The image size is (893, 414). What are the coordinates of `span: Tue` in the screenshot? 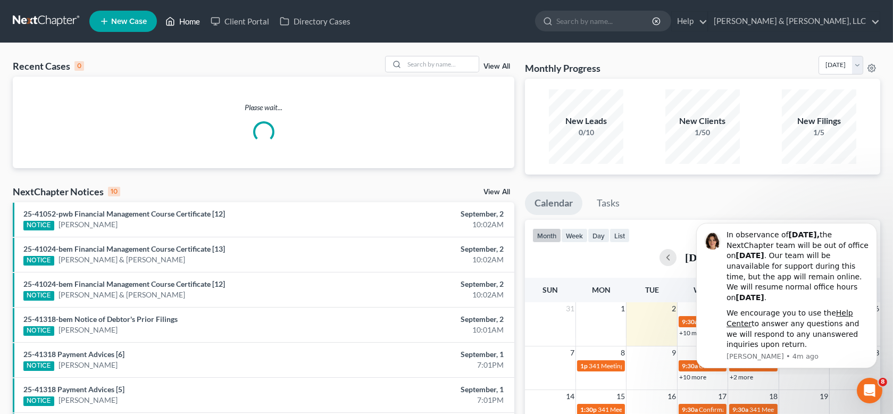 It's located at (652, 289).